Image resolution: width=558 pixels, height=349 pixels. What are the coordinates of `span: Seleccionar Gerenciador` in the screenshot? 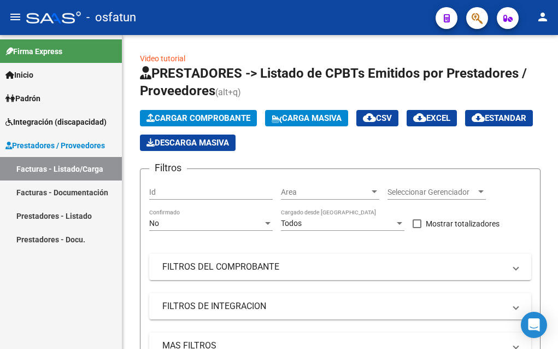 It's located at (432, 192).